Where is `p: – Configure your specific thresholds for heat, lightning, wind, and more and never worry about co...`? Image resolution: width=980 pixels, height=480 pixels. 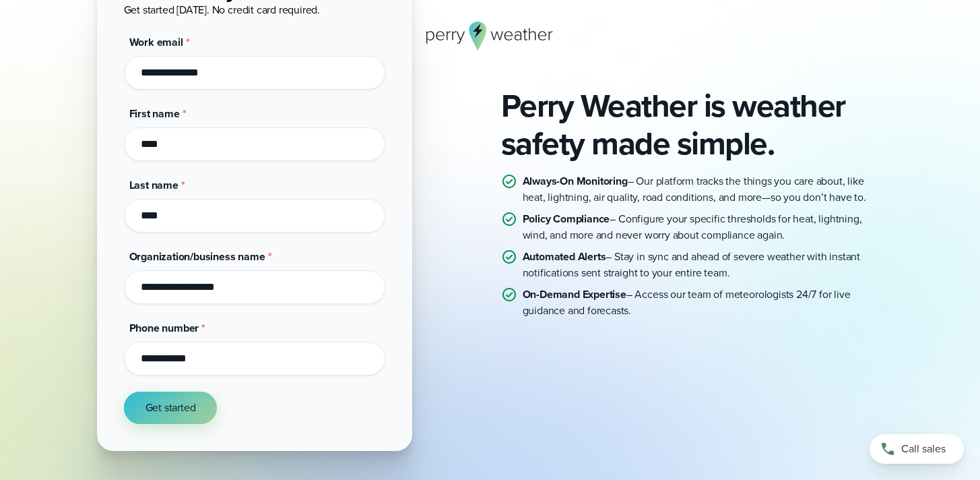 p: – Configure your specific thresholds for heat, lightning, wind, and more and never worry about co... is located at coordinates (704, 227).